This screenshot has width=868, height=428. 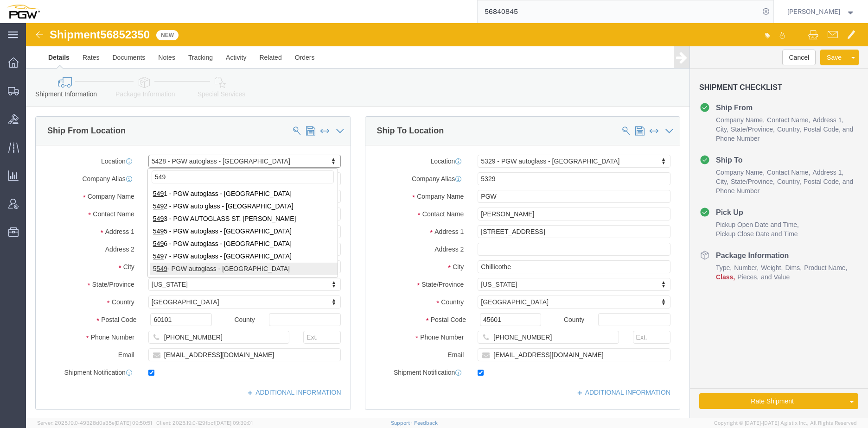 I want to click on span: Server: 2025.19.0-49328d0a35e, so click(x=95, y=423).